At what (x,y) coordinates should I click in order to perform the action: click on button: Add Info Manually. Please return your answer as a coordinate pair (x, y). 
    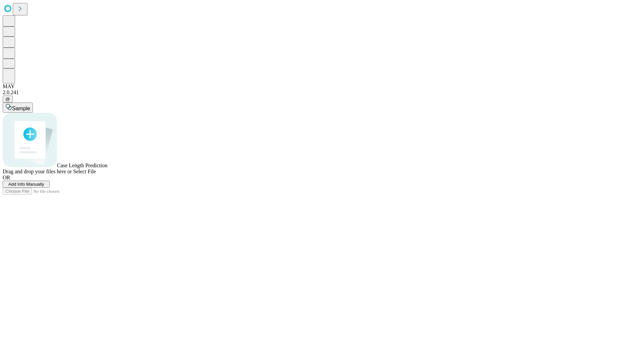
    Looking at the image, I should click on (26, 184).